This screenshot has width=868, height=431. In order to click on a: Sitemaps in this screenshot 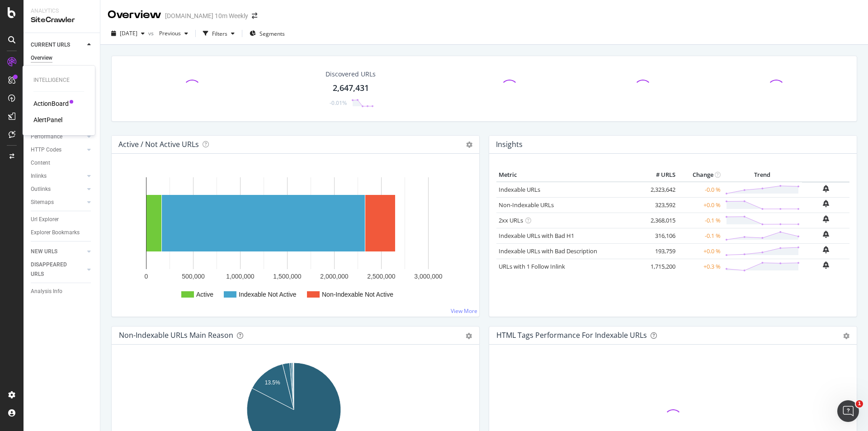, I will do `click(57, 202)`.